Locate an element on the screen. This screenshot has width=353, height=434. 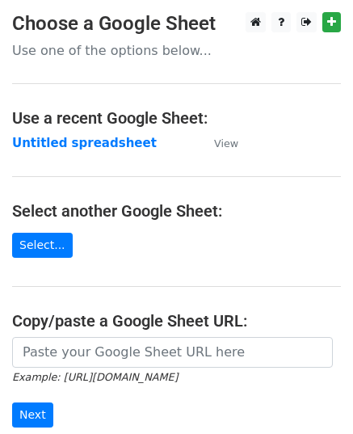
h4: Copy/paste a Google Sheet URL: is located at coordinates (176, 321).